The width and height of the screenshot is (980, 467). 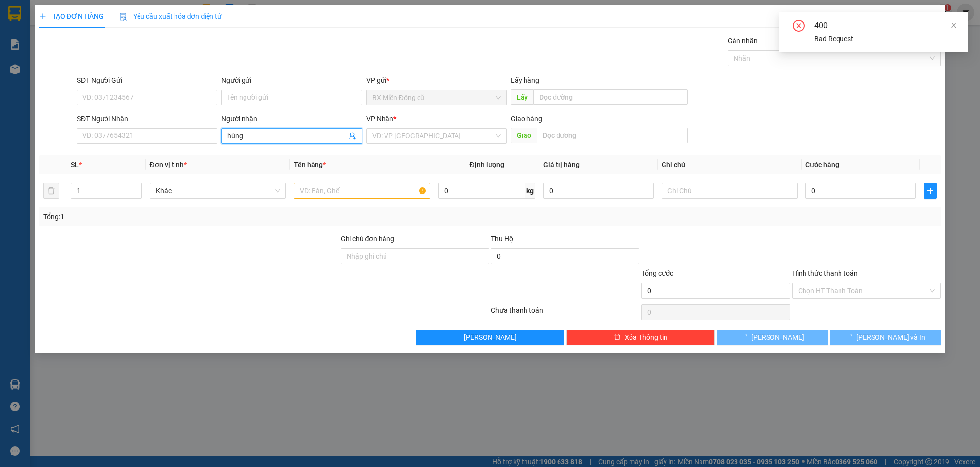 What do you see at coordinates (502, 239) in the screenshot?
I see `span: Thu Hộ` at bounding box center [502, 239].